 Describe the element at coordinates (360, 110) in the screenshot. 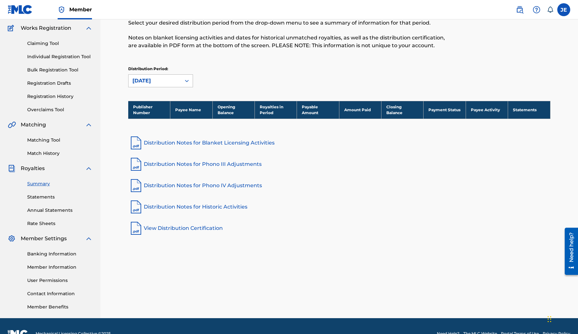

I see `th: Amount Paid` at that location.